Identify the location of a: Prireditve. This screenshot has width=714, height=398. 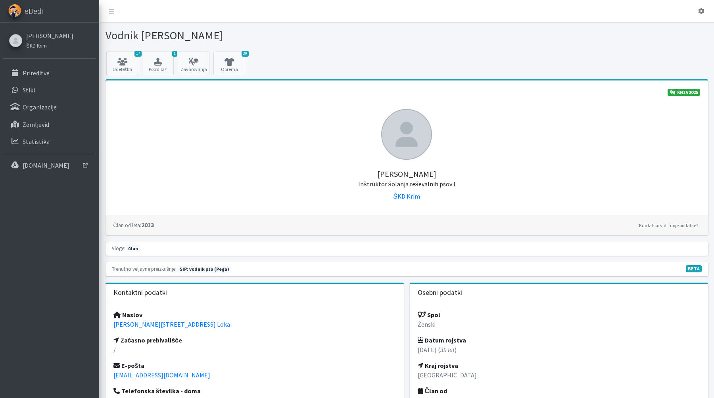
(50, 73).